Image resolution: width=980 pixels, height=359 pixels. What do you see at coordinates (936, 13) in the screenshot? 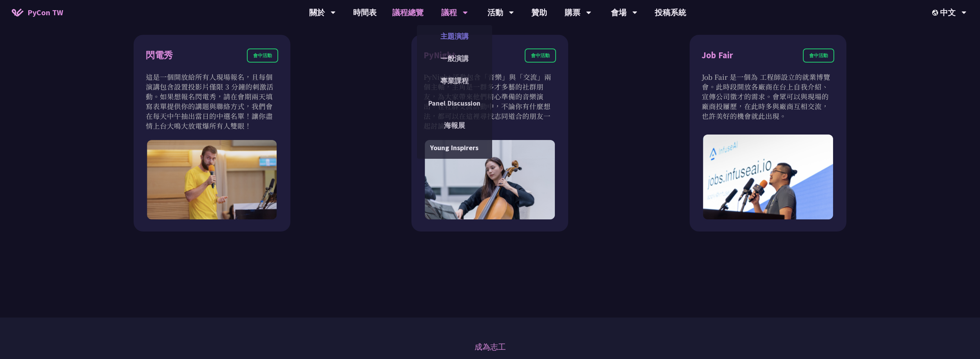
I see `img: Locale Icon` at bounding box center [936, 13].